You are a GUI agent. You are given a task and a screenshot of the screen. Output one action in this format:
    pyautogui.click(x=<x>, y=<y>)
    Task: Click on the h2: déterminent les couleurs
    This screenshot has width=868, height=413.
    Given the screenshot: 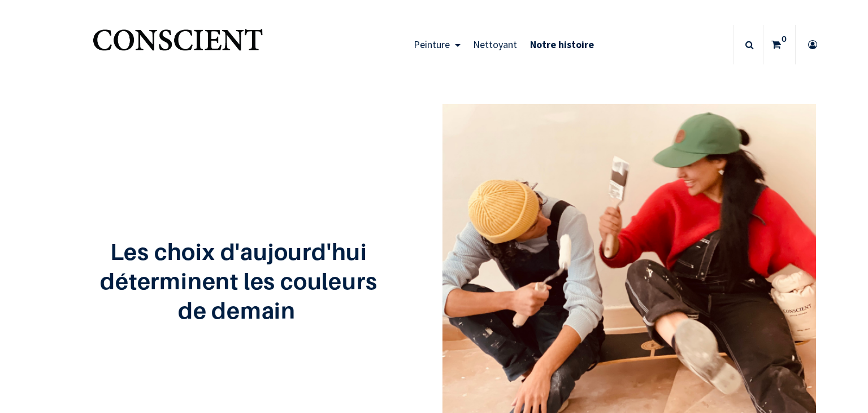 What is the action you would take?
    pyautogui.click(x=238, y=281)
    